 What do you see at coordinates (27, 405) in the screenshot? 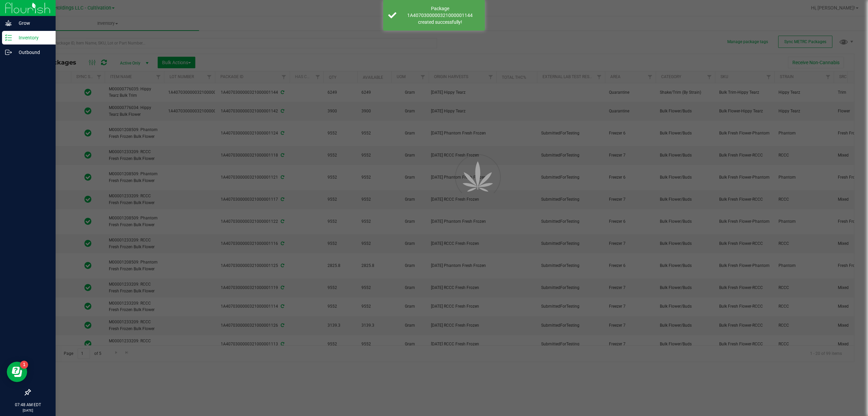
I see `p: 07:48 AM EDT` at bounding box center [27, 405].